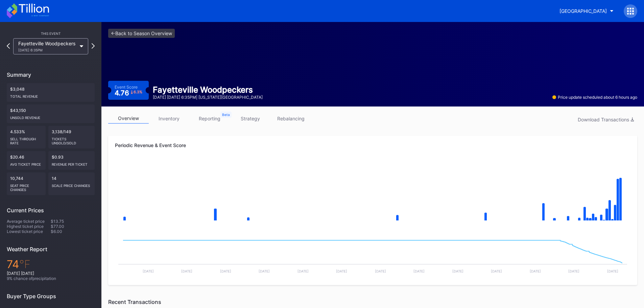  What do you see at coordinates (26, 160) in the screenshot?
I see `div: $20.46` at bounding box center [26, 160].